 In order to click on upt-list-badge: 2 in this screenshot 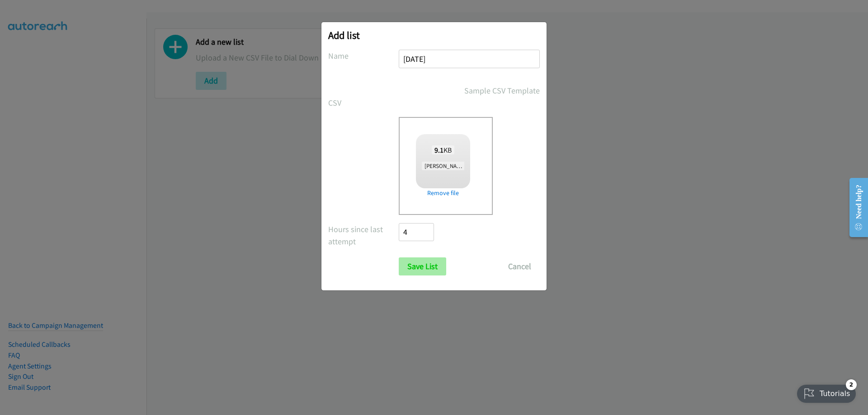, I will do `click(60, 9)`.